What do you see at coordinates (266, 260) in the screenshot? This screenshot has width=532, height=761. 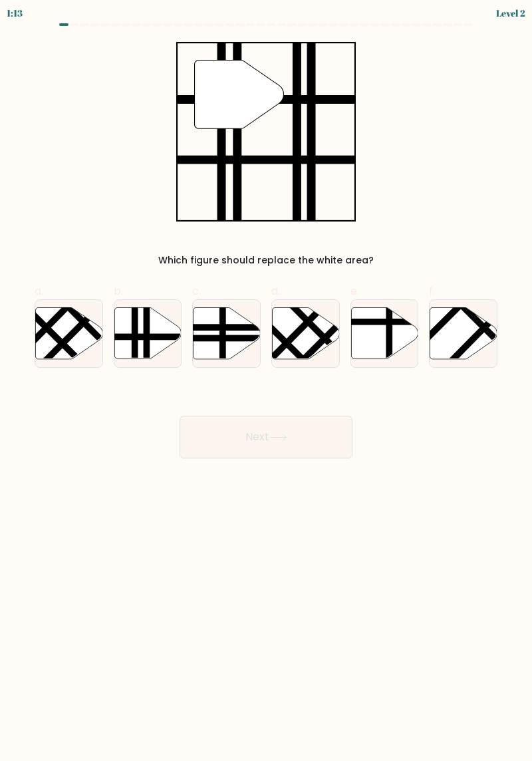 I see `div: Which figure should replace the white area?` at bounding box center [266, 260].